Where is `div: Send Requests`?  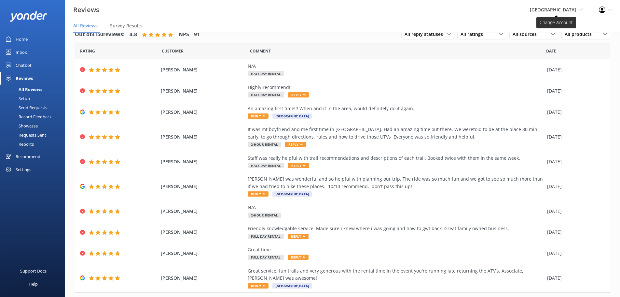 div: Send Requests is located at coordinates (25, 107).